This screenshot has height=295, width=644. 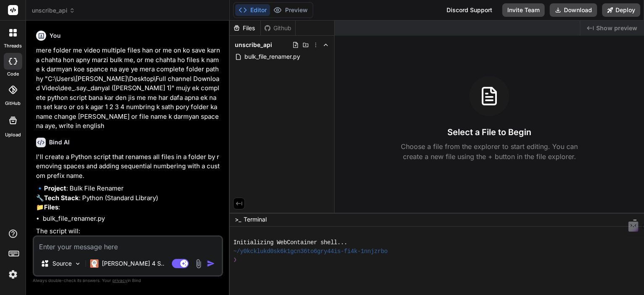 I want to click on img: icon, so click(x=211, y=263).